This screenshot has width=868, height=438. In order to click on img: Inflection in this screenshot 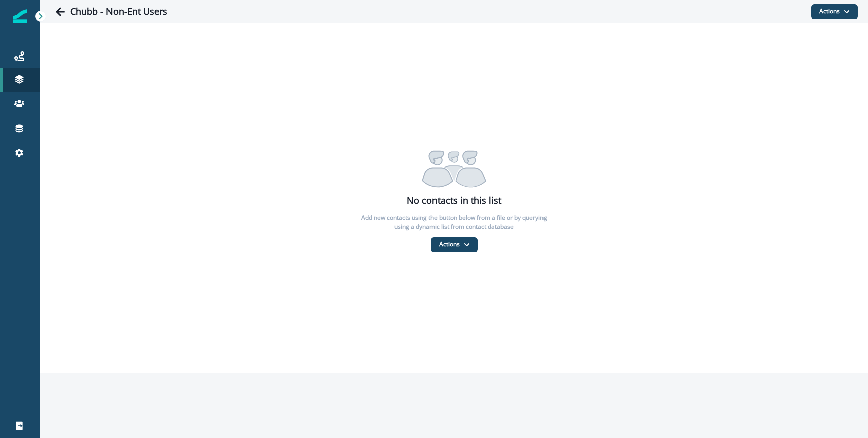, I will do `click(20, 16)`.